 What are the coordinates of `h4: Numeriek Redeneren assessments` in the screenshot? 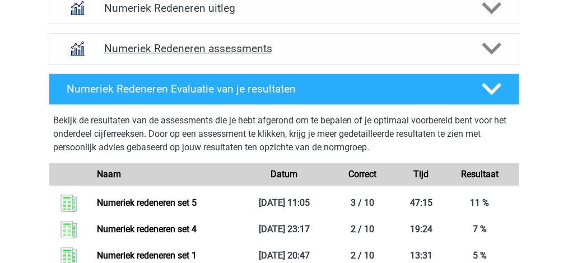 It's located at (284, 48).